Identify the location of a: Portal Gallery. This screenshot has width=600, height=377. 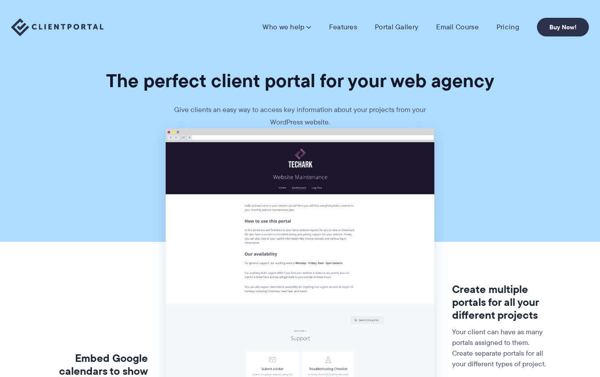
(397, 27).